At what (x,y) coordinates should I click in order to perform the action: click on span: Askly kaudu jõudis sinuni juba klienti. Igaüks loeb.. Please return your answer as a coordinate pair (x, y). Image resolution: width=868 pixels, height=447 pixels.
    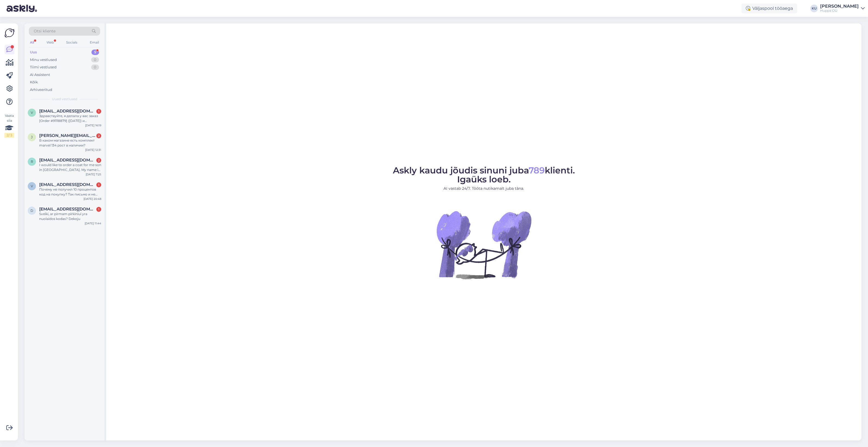
    Looking at the image, I should click on (484, 175).